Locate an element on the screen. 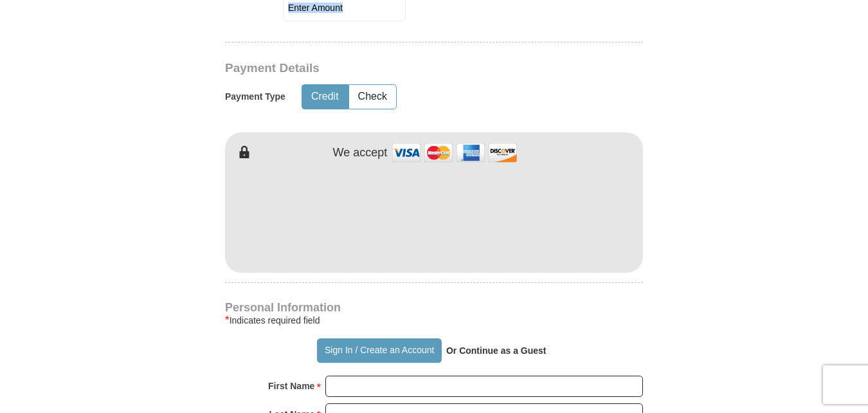 The width and height of the screenshot is (868, 413). h4: We accept is located at coordinates (360, 153).